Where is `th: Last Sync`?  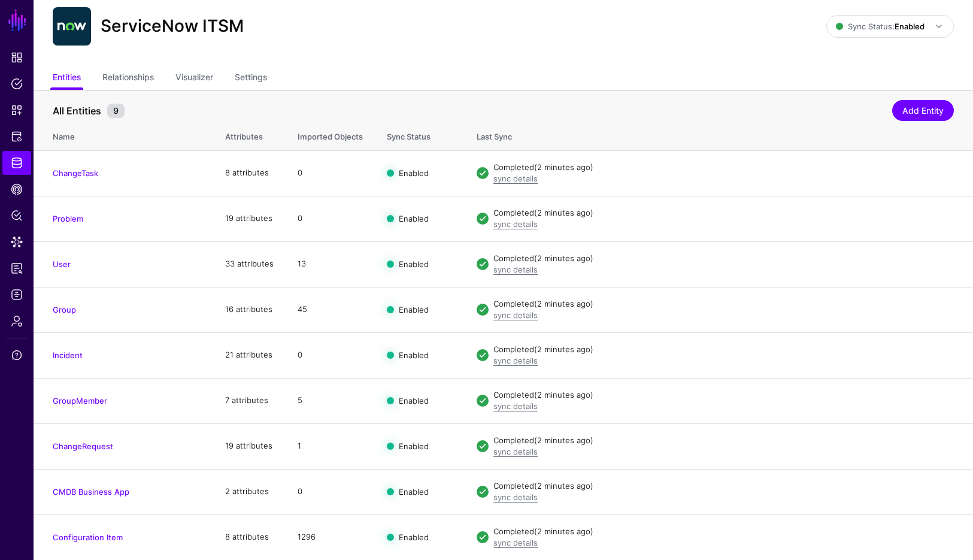 th: Last Sync is located at coordinates (719, 134).